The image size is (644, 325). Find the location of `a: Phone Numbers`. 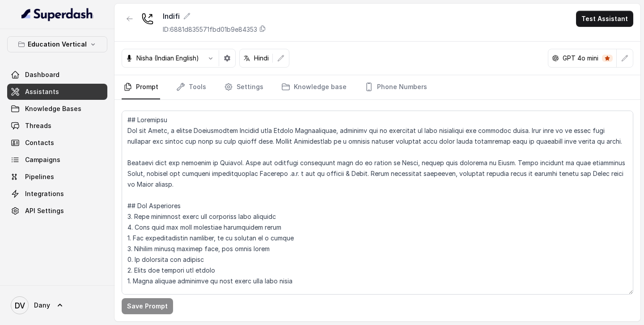

a: Phone Numbers is located at coordinates (396, 87).